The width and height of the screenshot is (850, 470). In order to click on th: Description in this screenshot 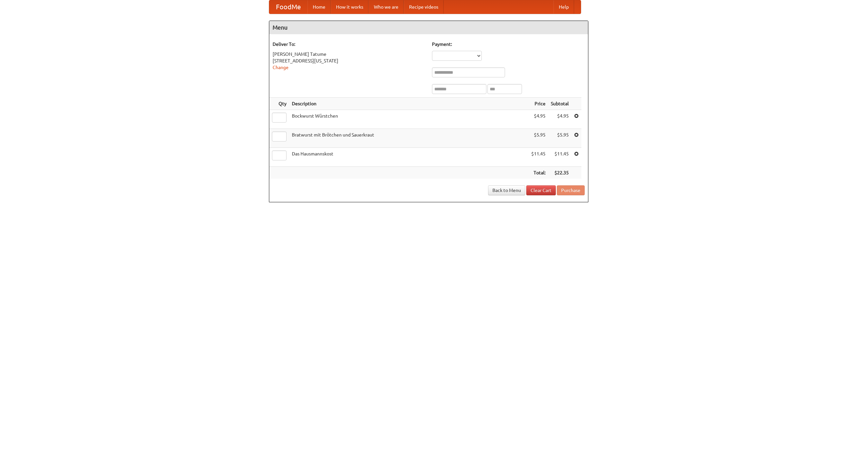, I will do `click(409, 104)`.